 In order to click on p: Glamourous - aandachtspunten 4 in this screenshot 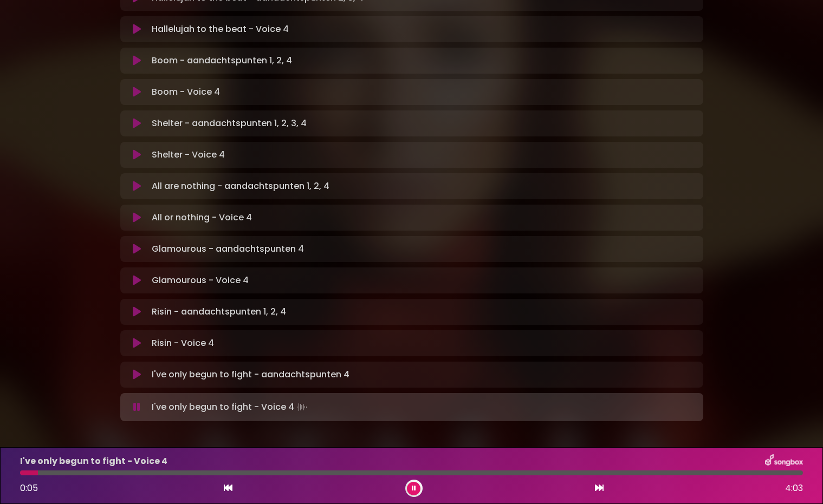, I will do `click(228, 249)`.